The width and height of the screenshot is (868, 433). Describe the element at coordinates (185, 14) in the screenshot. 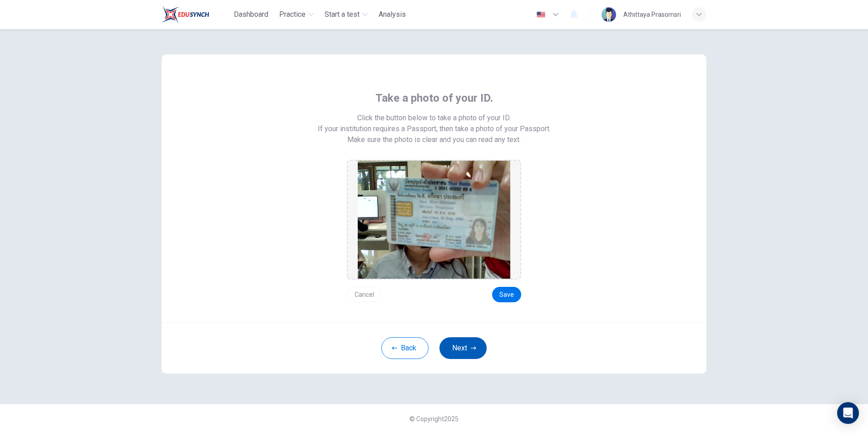

I see `img: Train Test logo` at that location.